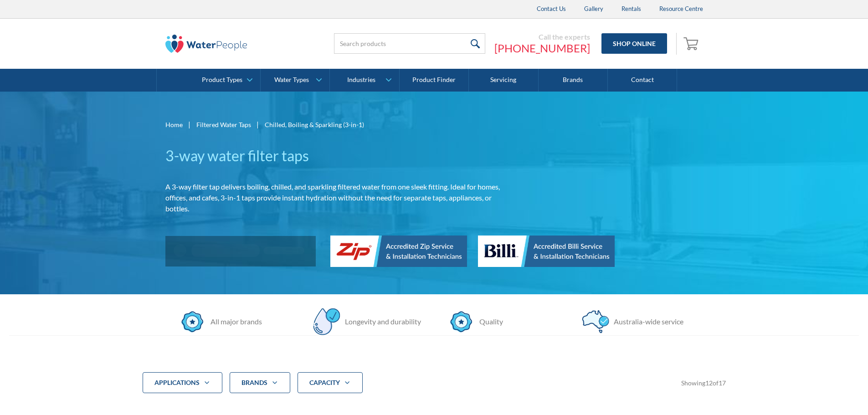 This screenshot has height=415, width=868. What do you see at coordinates (340, 156) in the screenshot?
I see `h1: 3-way water filter taps` at bounding box center [340, 156].